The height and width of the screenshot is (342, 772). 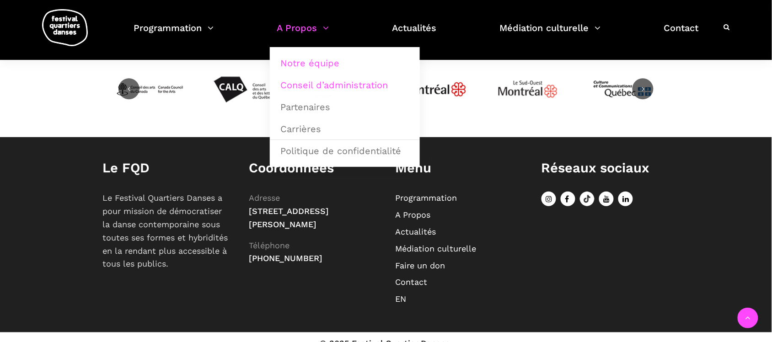 What do you see at coordinates (269, 245) in the screenshot?
I see `span: Téléphone` at bounding box center [269, 245].